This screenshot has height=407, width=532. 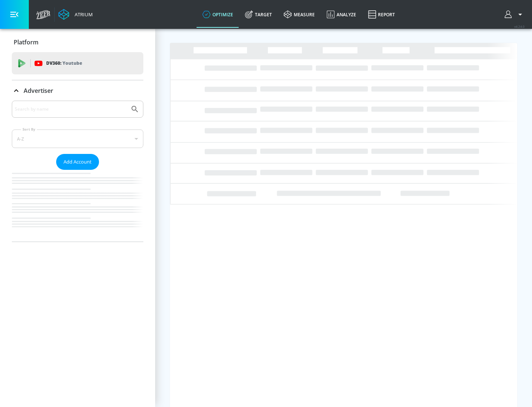 What do you see at coordinates (77, 162) in the screenshot?
I see `button: Add Account` at bounding box center [77, 162].